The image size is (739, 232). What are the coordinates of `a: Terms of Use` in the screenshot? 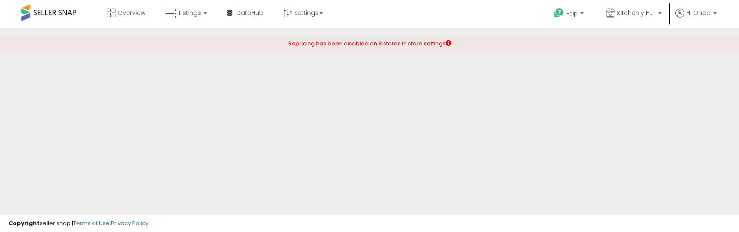 It's located at (91, 223).